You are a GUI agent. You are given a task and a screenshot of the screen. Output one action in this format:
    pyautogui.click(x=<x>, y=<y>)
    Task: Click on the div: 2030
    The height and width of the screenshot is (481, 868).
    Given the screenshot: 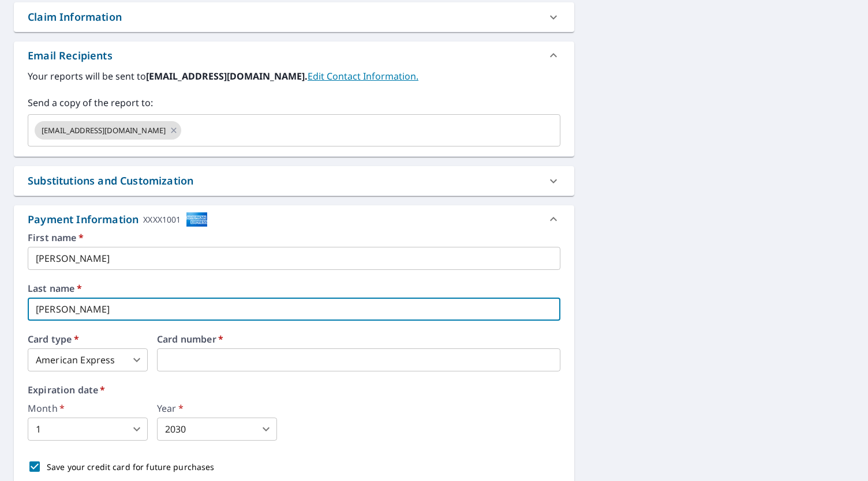 What is the action you would take?
    pyautogui.click(x=217, y=429)
    